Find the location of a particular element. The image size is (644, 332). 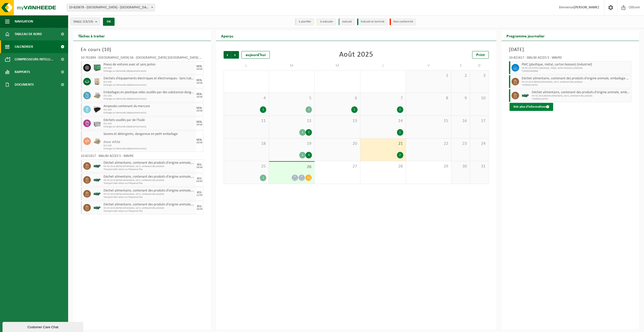

span: 3 is located at coordinates (479, 76).